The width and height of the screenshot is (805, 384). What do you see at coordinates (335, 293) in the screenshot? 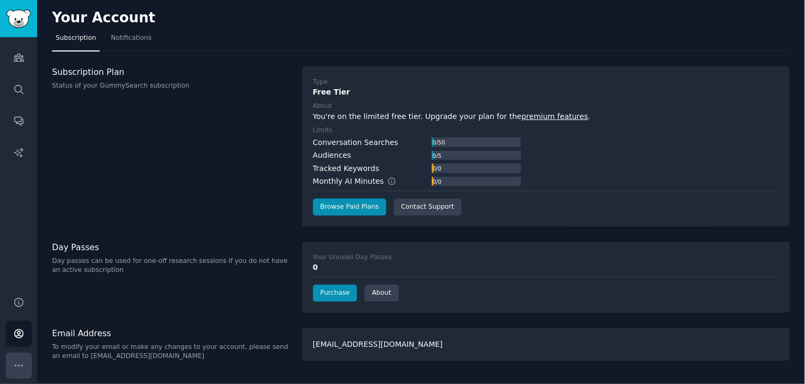
I see `a: Purchase` at bounding box center [335, 293].